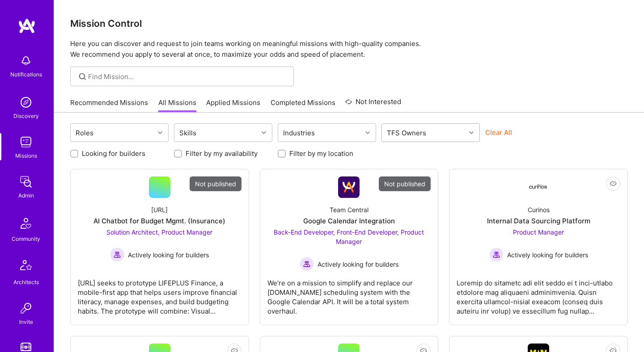 Image resolution: width=644 pixels, height=352 pixels. Describe the element at coordinates (26, 322) in the screenshot. I see `div: Invite` at that location.